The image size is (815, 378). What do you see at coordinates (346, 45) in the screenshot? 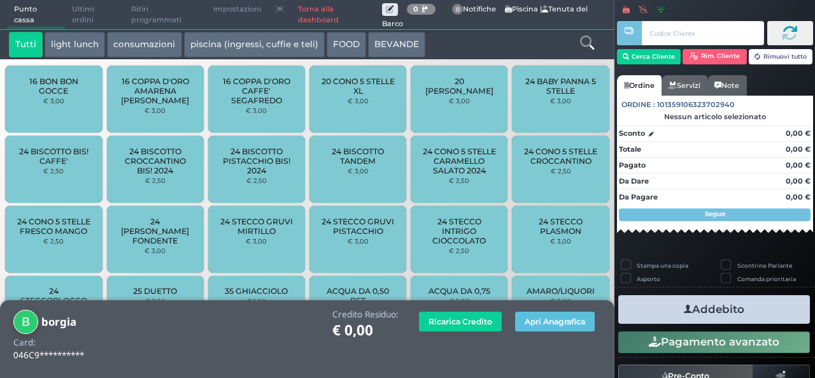
I see `button: FOOD` at bounding box center [346, 45].